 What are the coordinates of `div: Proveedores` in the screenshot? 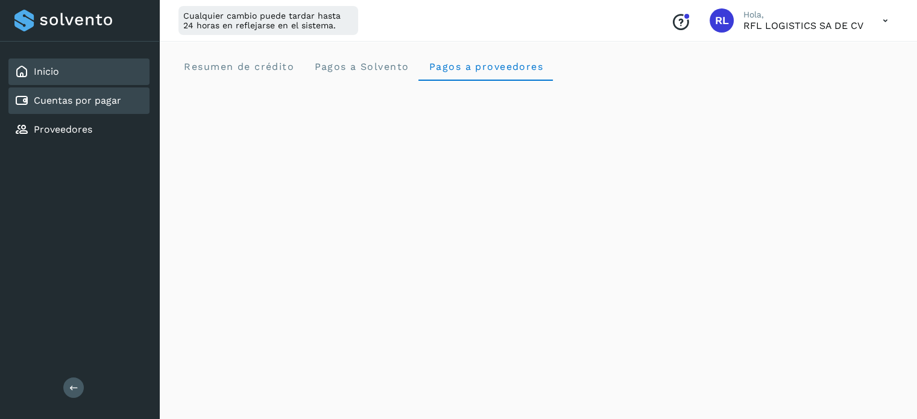 It's located at (79, 130).